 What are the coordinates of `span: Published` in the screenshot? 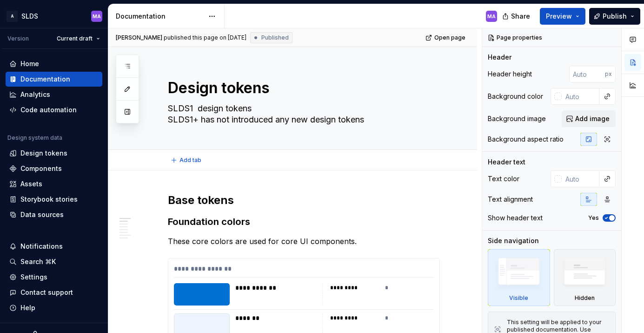 It's located at (275, 38).